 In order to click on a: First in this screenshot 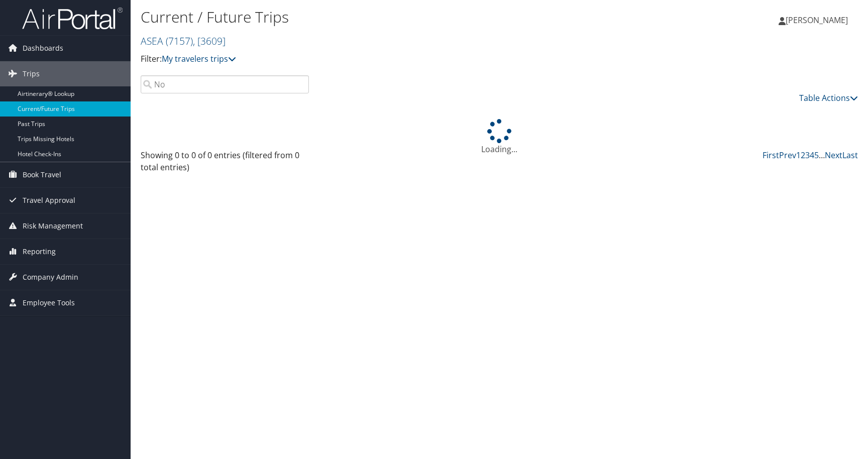, I will do `click(770, 155)`.